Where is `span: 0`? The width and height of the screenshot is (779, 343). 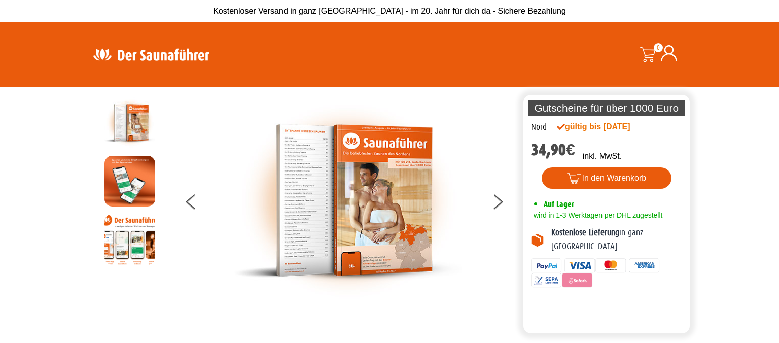 span: 0 is located at coordinates (658, 48).